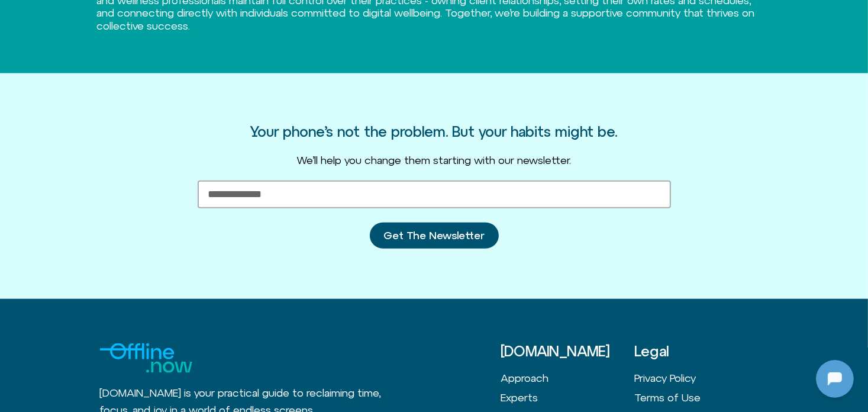 Image resolution: width=868 pixels, height=412 pixels. What do you see at coordinates (434, 132) in the screenshot?
I see `h3: Your phone’s not the problem. But your habits might be.` at bounding box center [434, 132].